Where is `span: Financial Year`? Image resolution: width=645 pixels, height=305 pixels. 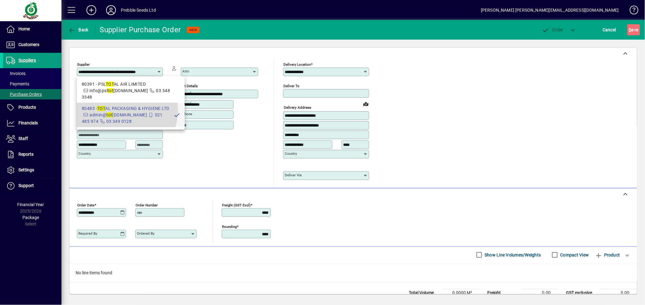 span: Financial Year is located at coordinates (31, 205).